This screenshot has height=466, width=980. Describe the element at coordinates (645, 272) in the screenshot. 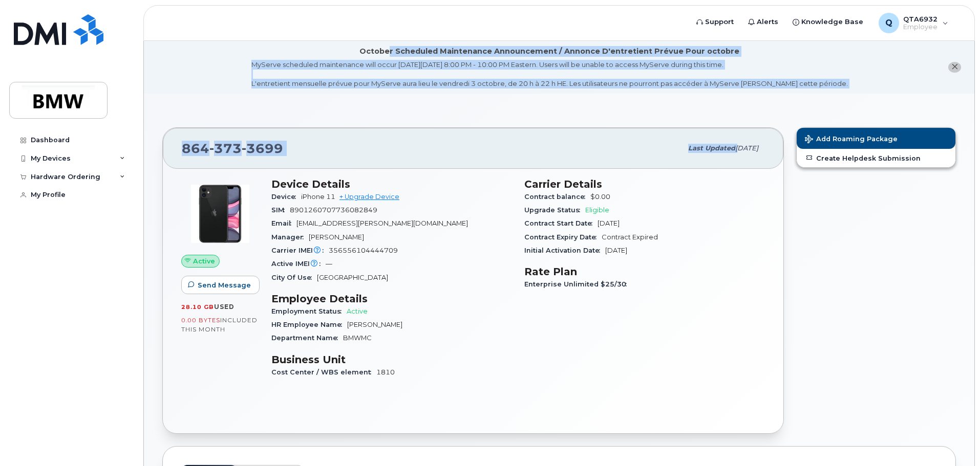

I see `h3: Rate Plan` at that location.